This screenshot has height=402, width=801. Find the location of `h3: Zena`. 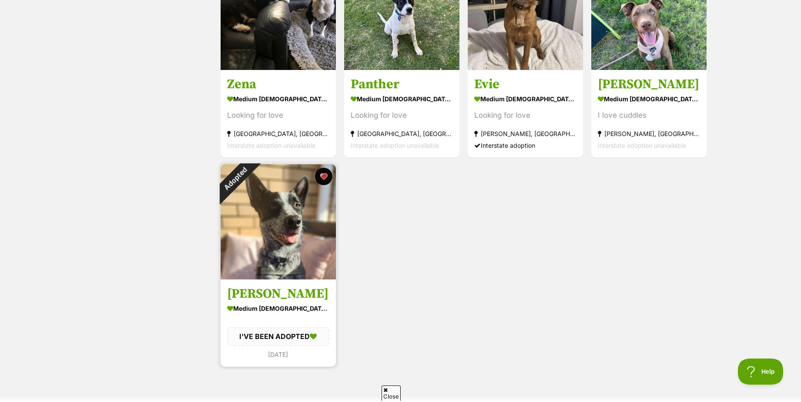

h3: Zena is located at coordinates (278, 84).